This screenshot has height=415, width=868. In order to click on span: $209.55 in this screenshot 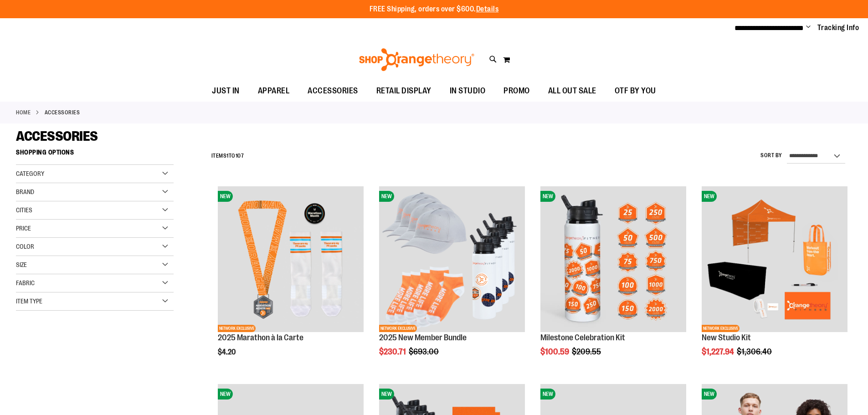, I will do `click(586, 352)`.